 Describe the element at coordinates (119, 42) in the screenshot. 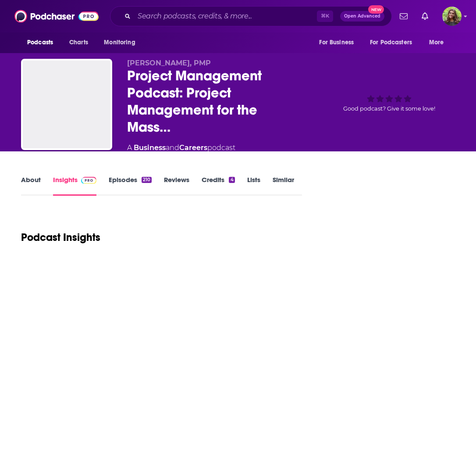

I see `span: Monitoring` at that location.